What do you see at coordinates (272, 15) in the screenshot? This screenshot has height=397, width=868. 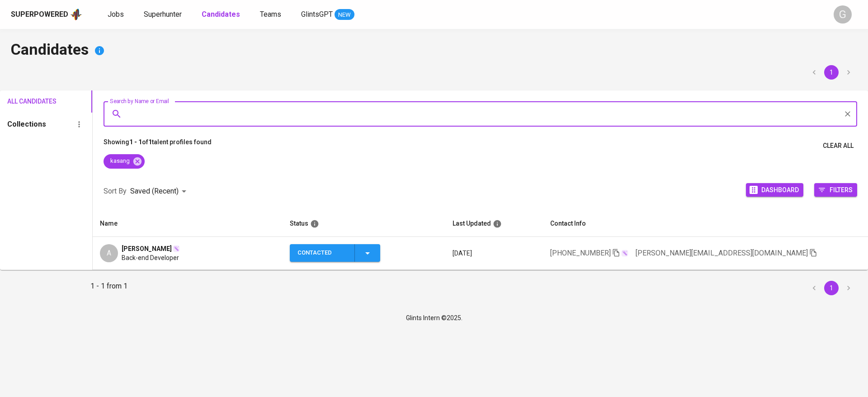 I see `a: Teams` at bounding box center [272, 15].